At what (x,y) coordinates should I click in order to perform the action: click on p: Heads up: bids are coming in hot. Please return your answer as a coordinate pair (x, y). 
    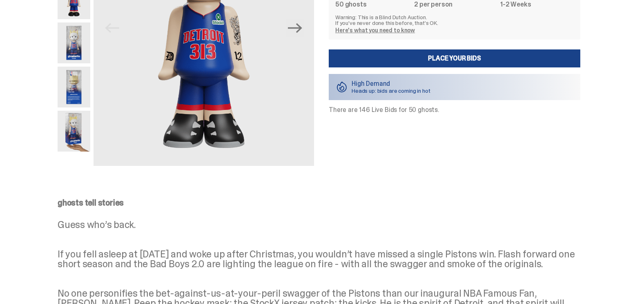
    Looking at the image, I should click on (391, 91).